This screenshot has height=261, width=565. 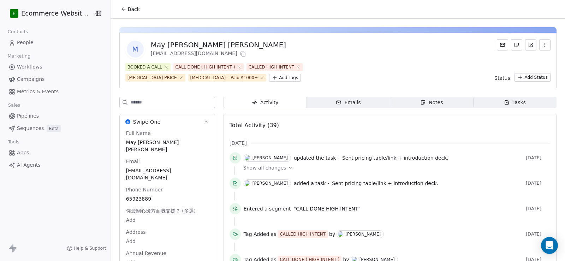 What do you see at coordinates (265, 168) in the screenshot?
I see `span: Show all changes` at bounding box center [265, 168].